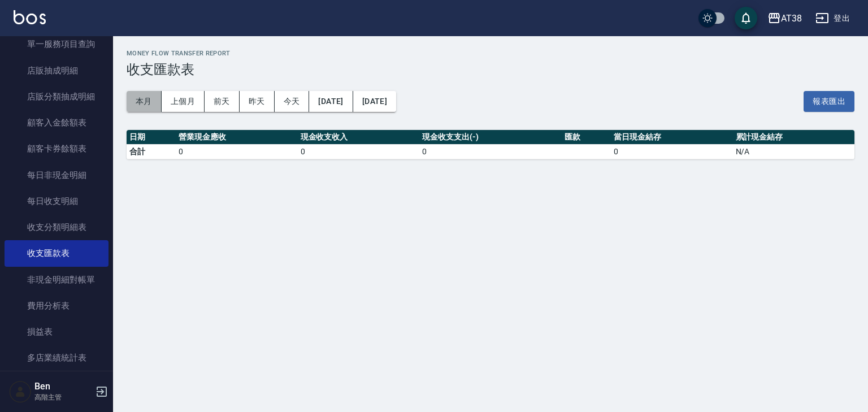 Image resolution: width=868 pixels, height=412 pixels. I want to click on a: 顧客卡券餘額表, so click(56, 149).